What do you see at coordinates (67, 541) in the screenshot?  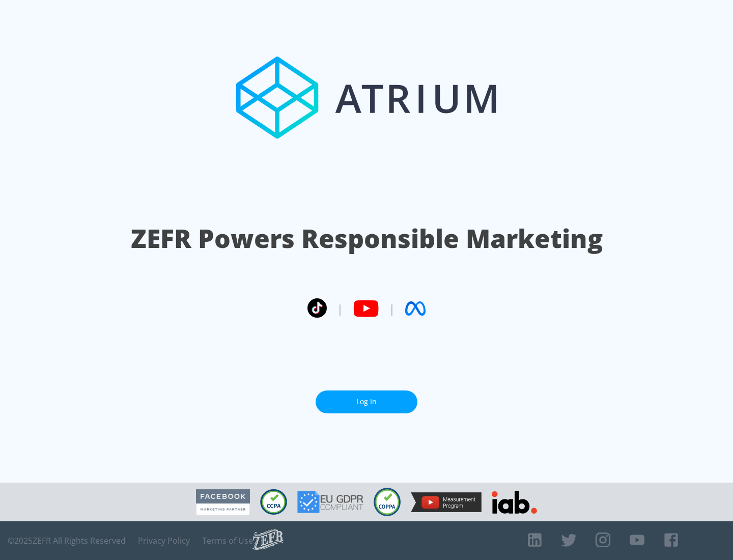 I see `span: © 2025 ZEFR All Rights Reserved` at bounding box center [67, 541].